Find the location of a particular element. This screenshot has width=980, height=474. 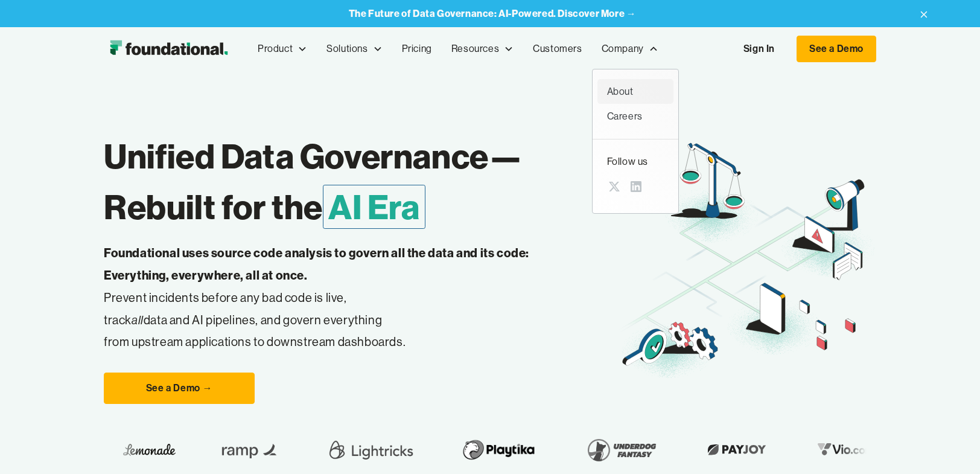

a: See a Demo → is located at coordinates (179, 388).